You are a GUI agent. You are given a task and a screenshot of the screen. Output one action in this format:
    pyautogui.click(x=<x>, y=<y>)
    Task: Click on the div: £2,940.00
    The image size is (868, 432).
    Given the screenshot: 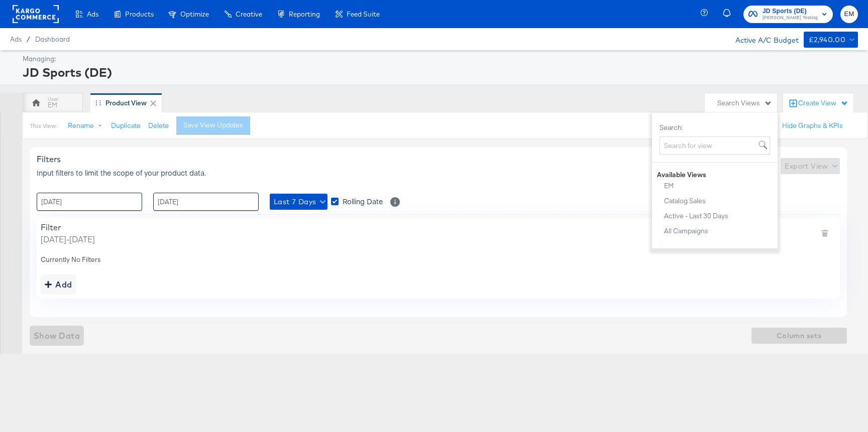 What is the action you would take?
    pyautogui.click(x=827, y=40)
    